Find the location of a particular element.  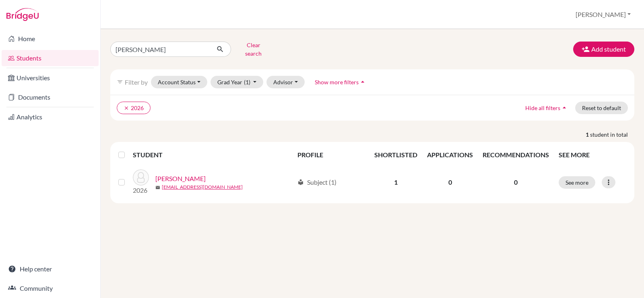

a: Universities is located at coordinates (50, 77).